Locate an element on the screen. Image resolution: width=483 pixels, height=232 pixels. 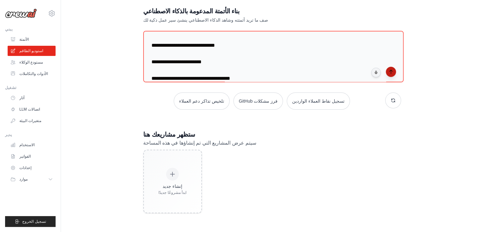
button: تسجيل الخروج is located at coordinates (30, 221).